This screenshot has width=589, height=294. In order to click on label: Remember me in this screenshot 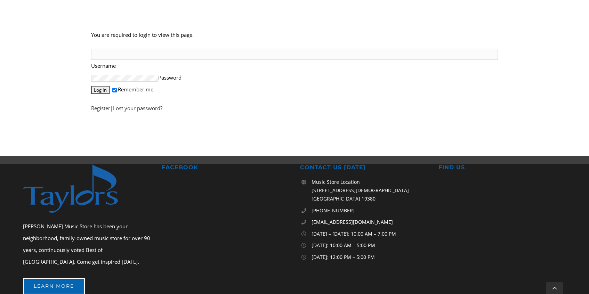, I will do `click(132, 89)`.